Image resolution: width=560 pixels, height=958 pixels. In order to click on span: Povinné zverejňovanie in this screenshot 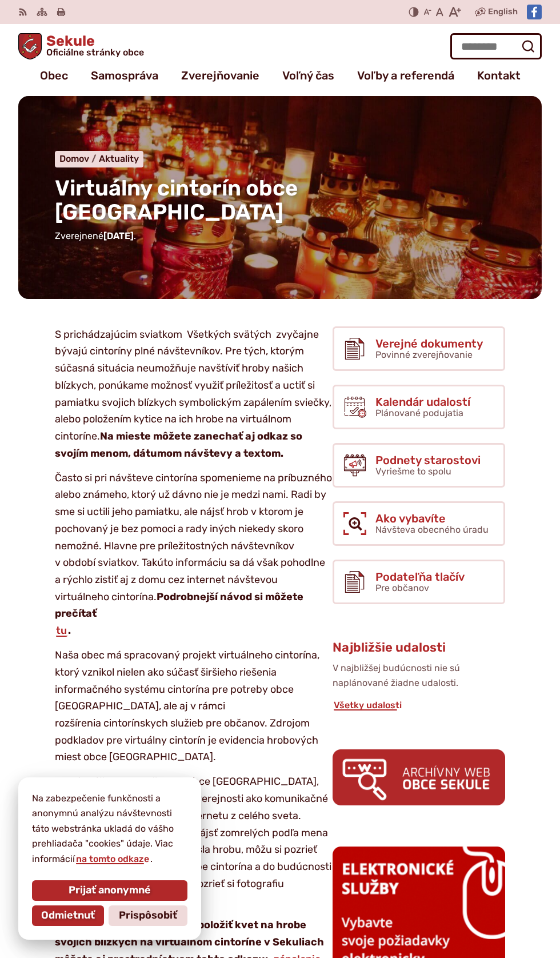, I will do `click(424, 355)`.